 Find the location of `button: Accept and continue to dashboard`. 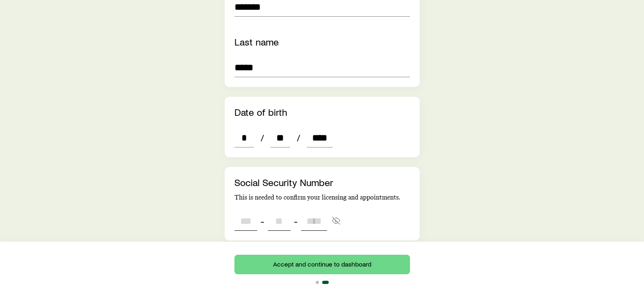

button: Accept and continue to dashboard is located at coordinates (322, 264).